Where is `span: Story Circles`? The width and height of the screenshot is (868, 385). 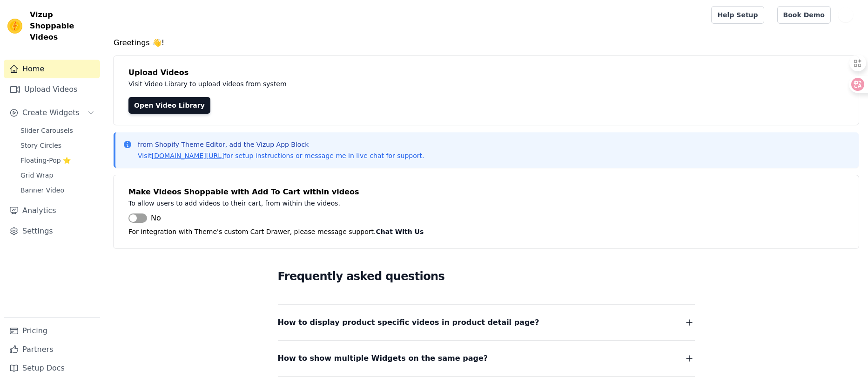 span: Story Circles is located at coordinates (41, 145).